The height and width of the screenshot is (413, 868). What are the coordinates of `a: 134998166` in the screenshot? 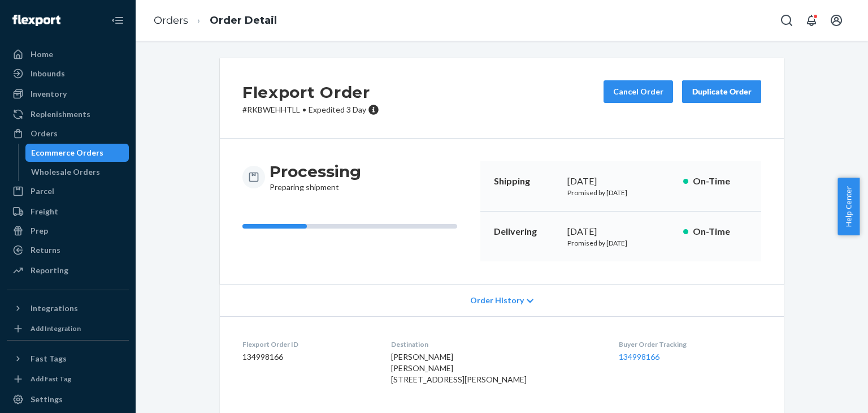 It's located at (639, 357).